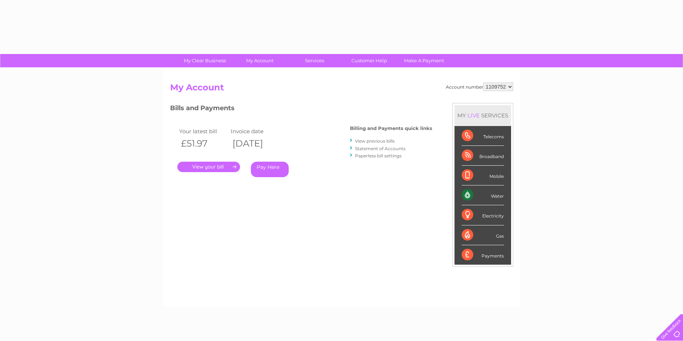  I want to click on a: View previous bills, so click(375, 141).